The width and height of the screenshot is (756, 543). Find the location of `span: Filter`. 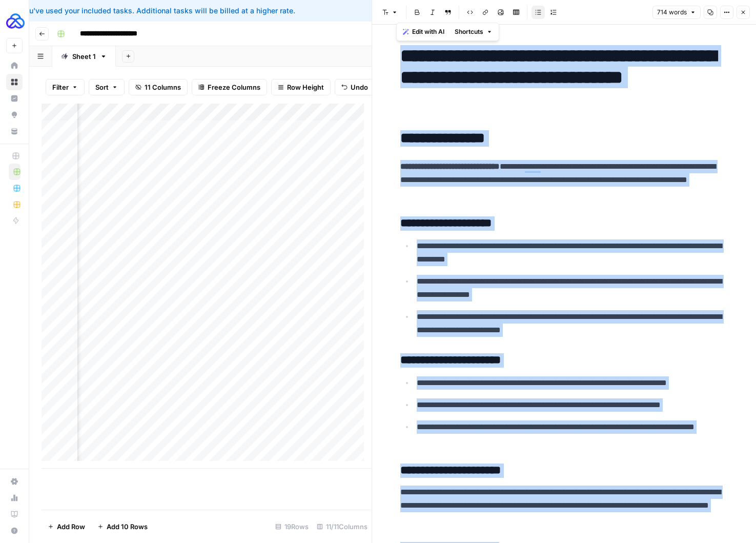

span: Filter is located at coordinates (60, 87).